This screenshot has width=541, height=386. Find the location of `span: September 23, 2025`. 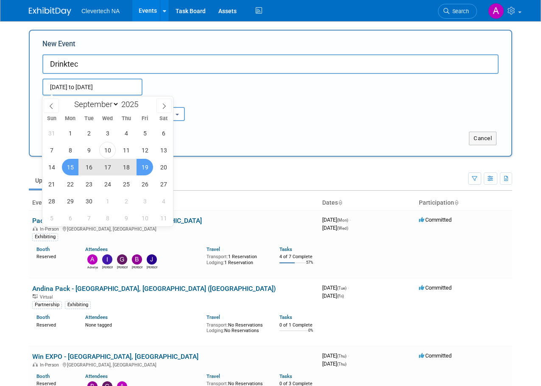

span: September 23, 2025 is located at coordinates (89, 184).